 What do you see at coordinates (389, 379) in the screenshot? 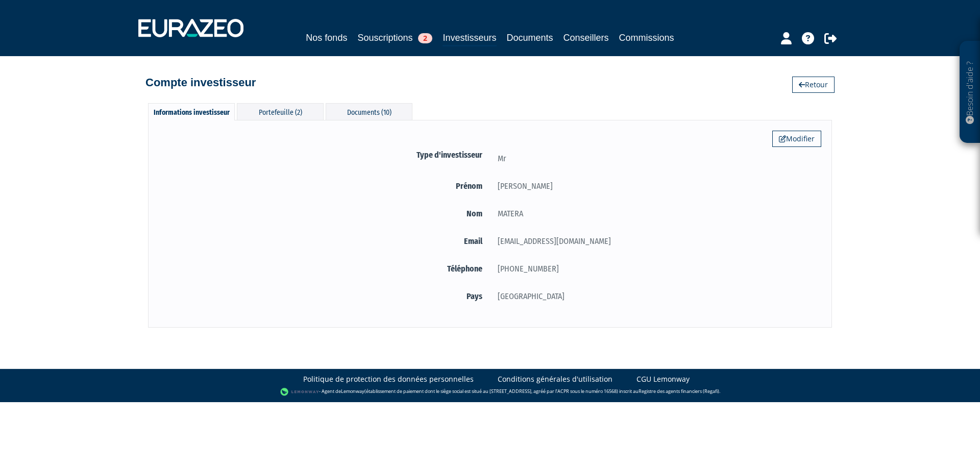
I see `a: Politique de protection des données personnelles` at bounding box center [389, 379].